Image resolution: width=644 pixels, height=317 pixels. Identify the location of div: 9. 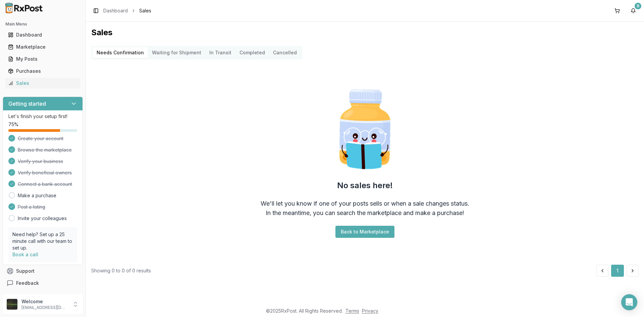
(638, 6).